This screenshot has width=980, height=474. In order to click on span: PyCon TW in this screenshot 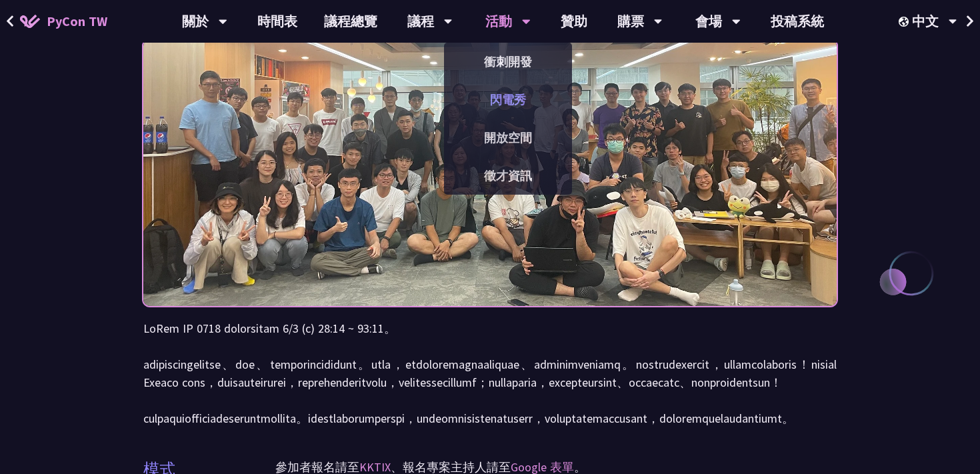, I will do `click(77, 21)`.